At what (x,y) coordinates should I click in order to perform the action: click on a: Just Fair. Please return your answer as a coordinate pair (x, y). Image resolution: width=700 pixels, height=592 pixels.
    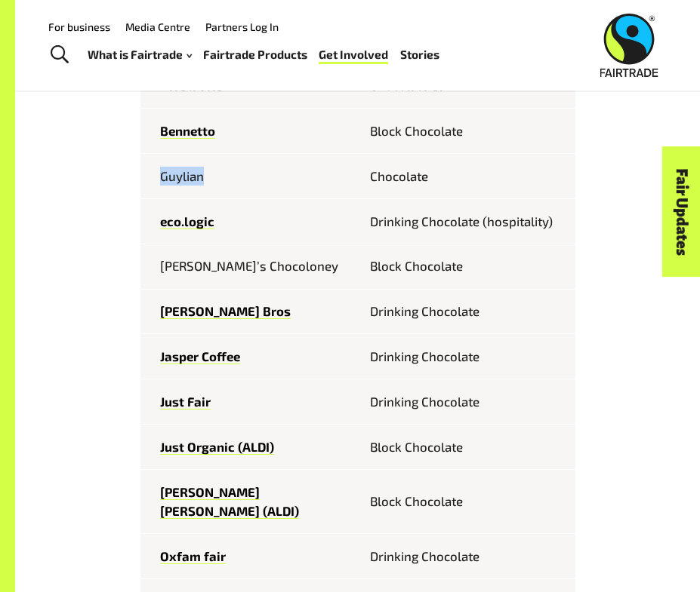
    Looking at the image, I should click on (185, 401).